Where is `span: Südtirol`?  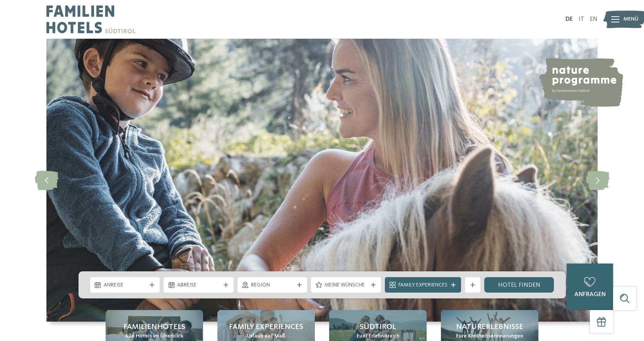
span: Südtirol is located at coordinates (378, 327).